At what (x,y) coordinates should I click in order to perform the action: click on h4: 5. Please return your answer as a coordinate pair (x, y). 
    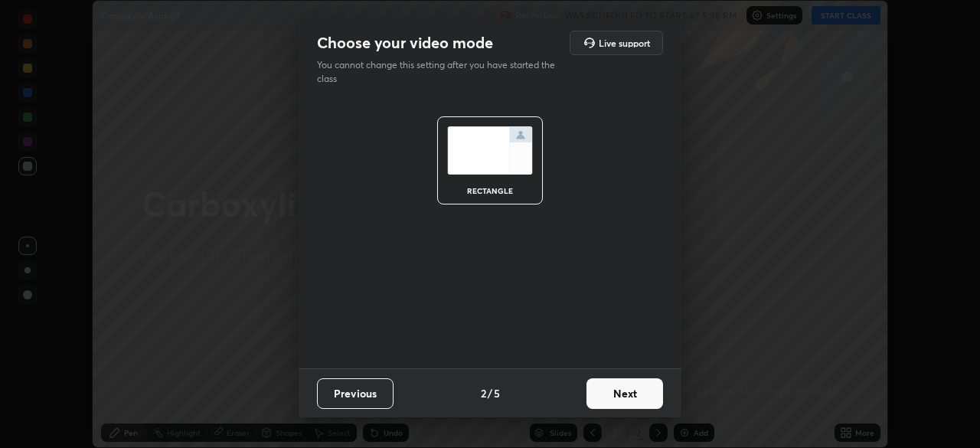
    Looking at the image, I should click on (497, 393).